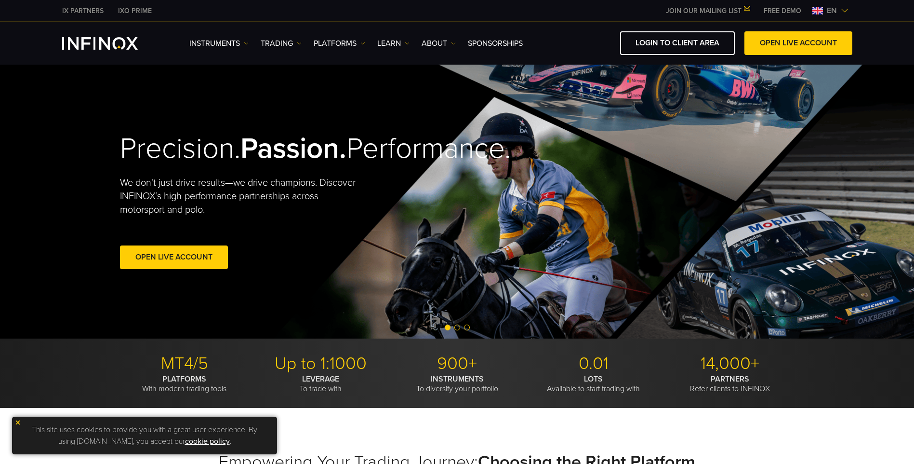  What do you see at coordinates (207, 441) in the screenshot?
I see `a: cookie policy` at bounding box center [207, 441].